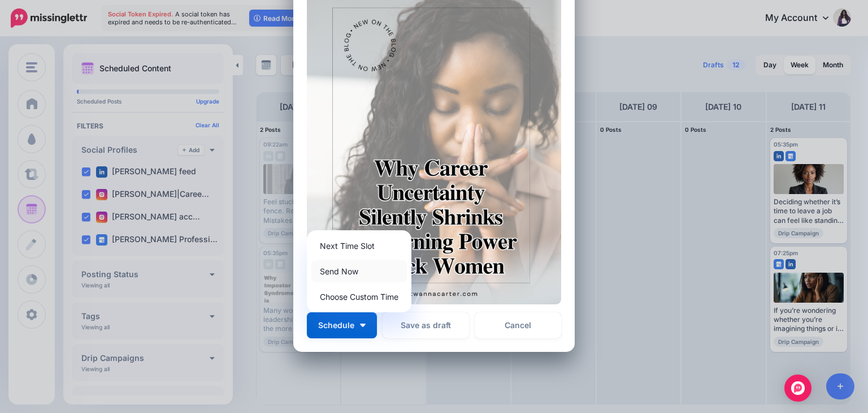 The height and width of the screenshot is (413, 868). I want to click on a: Send Now, so click(359, 271).